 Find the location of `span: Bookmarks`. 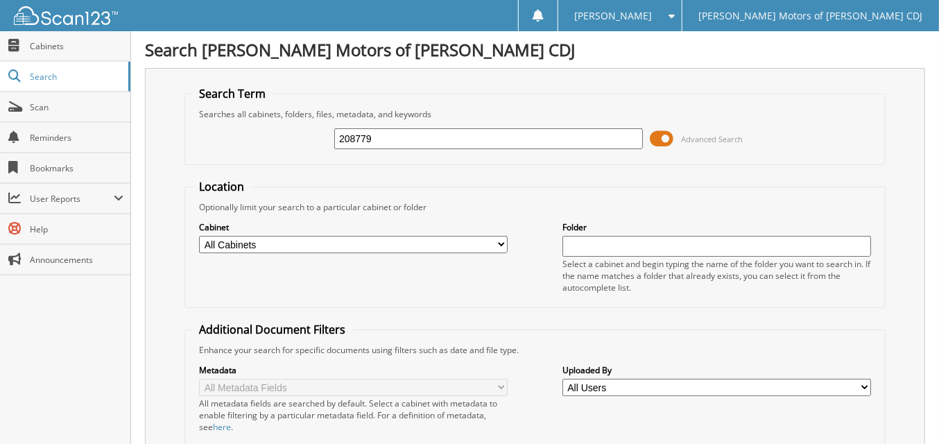

span: Bookmarks is located at coordinates (76, 168).